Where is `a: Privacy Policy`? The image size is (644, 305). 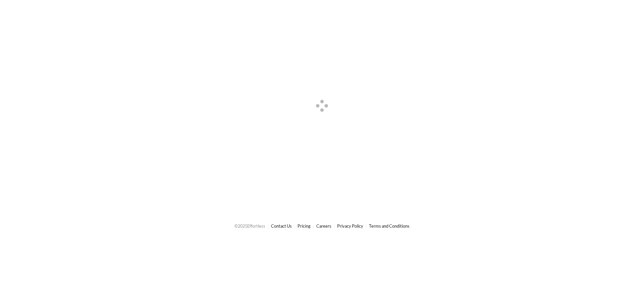
a: Privacy Policy is located at coordinates (350, 226).